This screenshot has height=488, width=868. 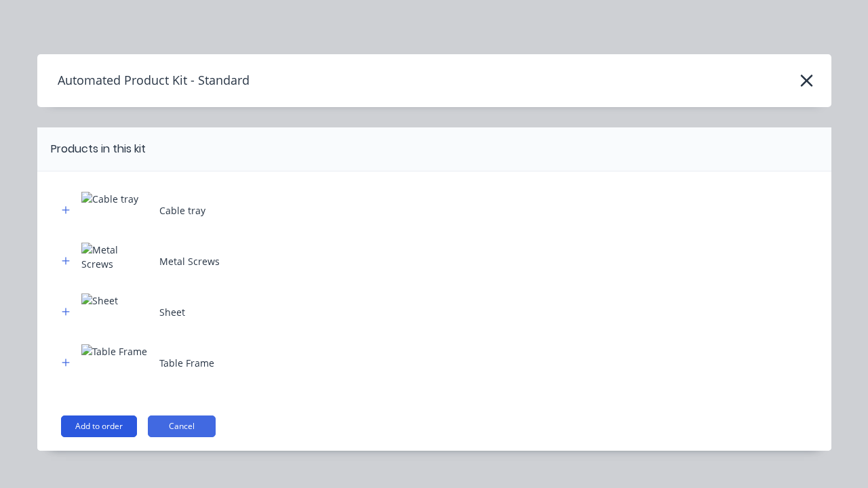 I want to click on button: Add to order, so click(x=99, y=426).